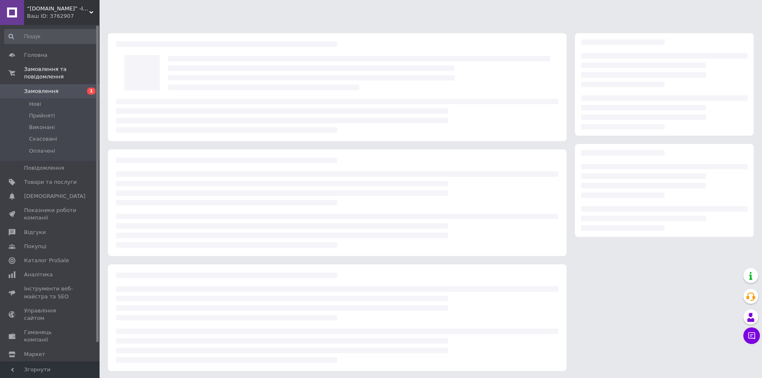  I want to click on span: Оплачені, so click(42, 151).